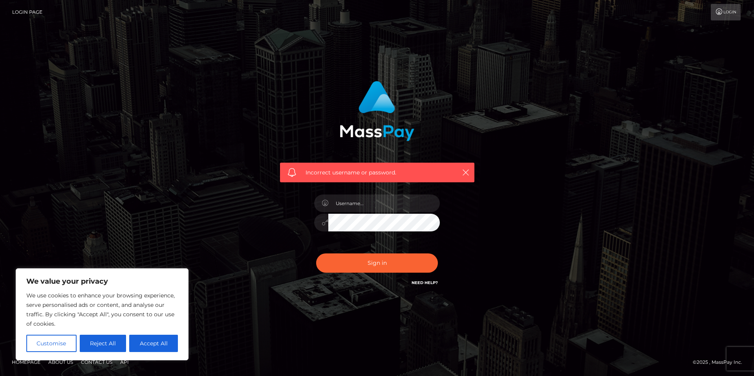 The width and height of the screenshot is (754, 376). I want to click on button: Sign in, so click(377, 263).